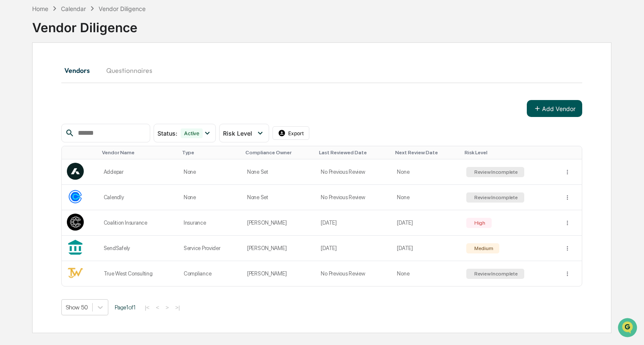 The height and width of the screenshot is (345, 644). Describe the element at coordinates (15, 137) in the screenshot. I see `img: Vicki` at that location.